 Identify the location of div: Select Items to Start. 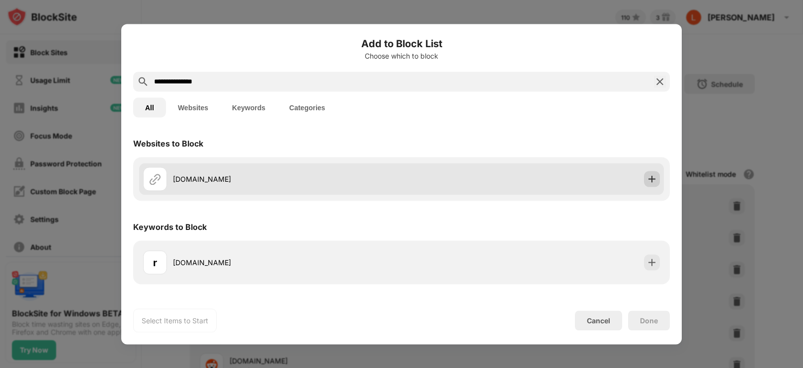
(175, 320).